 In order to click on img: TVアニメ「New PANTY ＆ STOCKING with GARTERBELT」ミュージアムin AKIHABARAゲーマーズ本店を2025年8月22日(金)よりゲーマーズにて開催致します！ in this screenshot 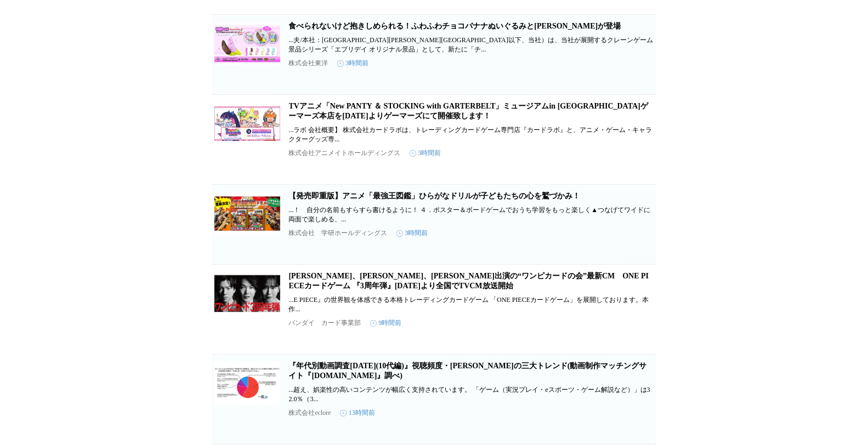, I will do `click(247, 123)`.